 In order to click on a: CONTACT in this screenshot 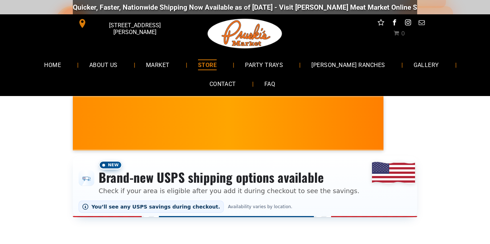, I will do `click(223, 84)`.